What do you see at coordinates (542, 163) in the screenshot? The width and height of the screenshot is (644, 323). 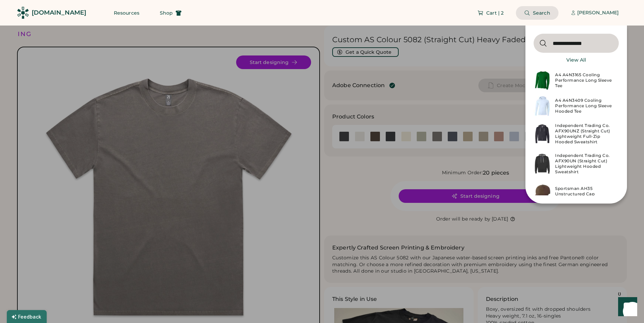 I see `img: AFX90UN` at bounding box center [542, 163].